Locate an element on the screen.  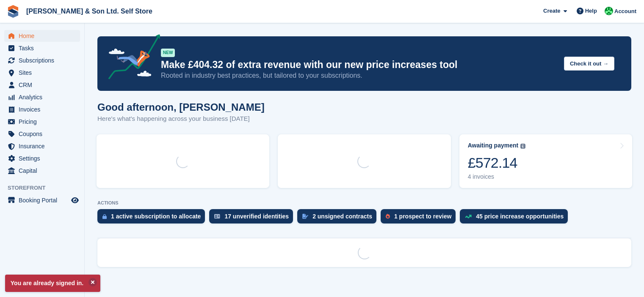
img: Kelly Lowe is located at coordinates (609, 11).